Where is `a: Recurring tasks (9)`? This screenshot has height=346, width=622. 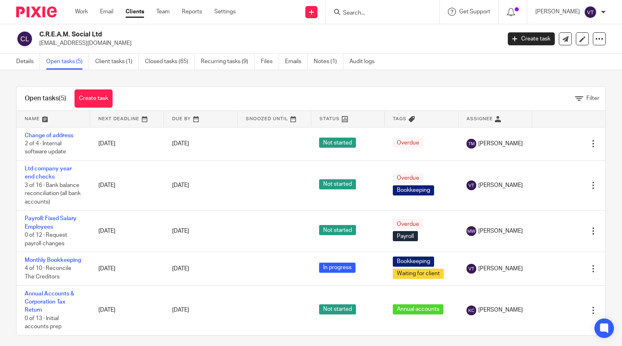 a: Recurring tasks (9) is located at coordinates (228, 62).